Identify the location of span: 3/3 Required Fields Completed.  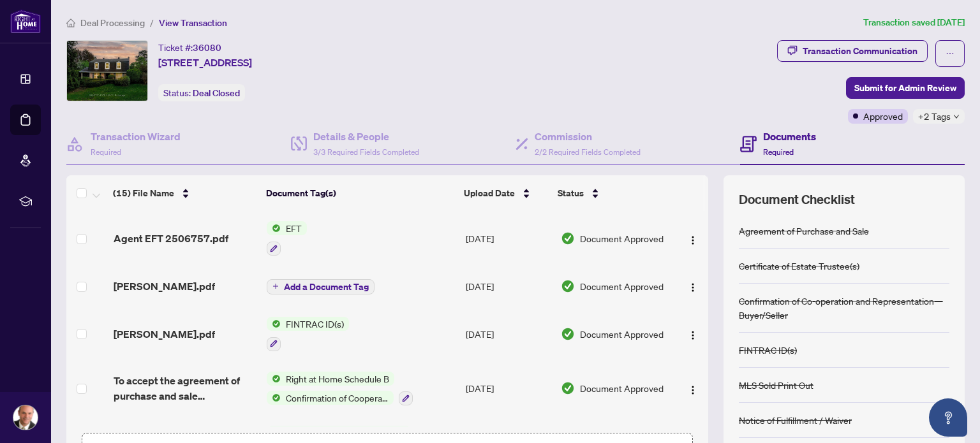
(366, 152).